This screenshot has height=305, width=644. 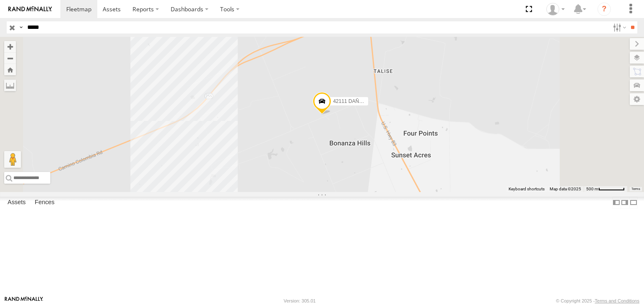 I want to click on span: 42111 DAÑADO, so click(x=351, y=101).